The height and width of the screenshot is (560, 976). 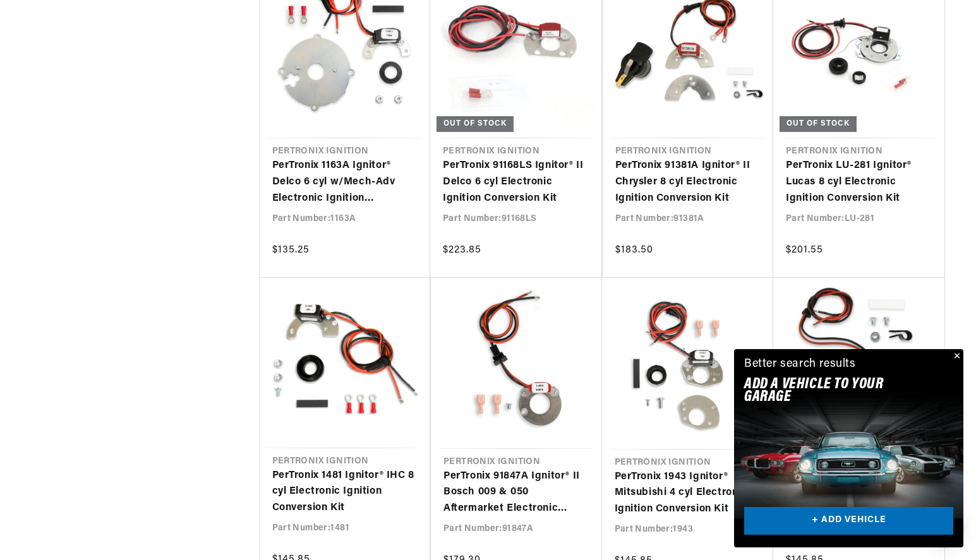 What do you see at coordinates (689, 181) in the screenshot?
I see `a: PerTronix 91381A Ignitor® II Chrysler 8 cyl Electronic Ignition Conversion Kit` at bounding box center [689, 181].